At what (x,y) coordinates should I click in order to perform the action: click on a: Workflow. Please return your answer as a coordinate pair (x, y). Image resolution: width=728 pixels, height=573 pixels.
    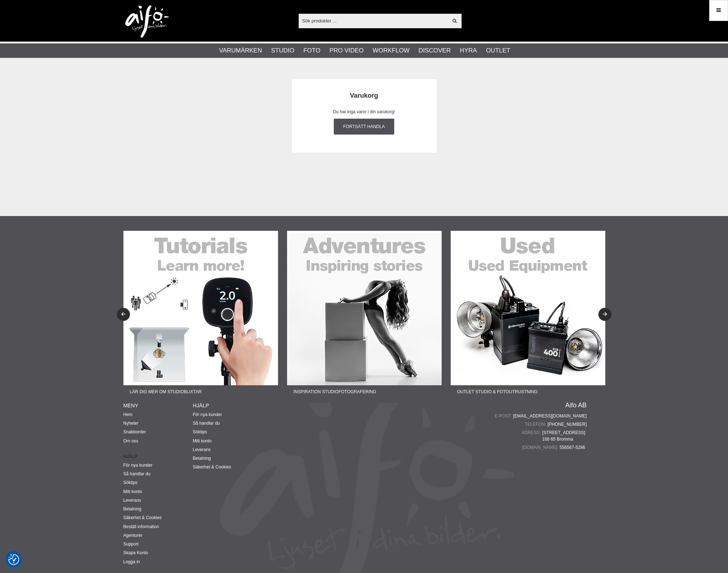
    Looking at the image, I should click on (391, 51).